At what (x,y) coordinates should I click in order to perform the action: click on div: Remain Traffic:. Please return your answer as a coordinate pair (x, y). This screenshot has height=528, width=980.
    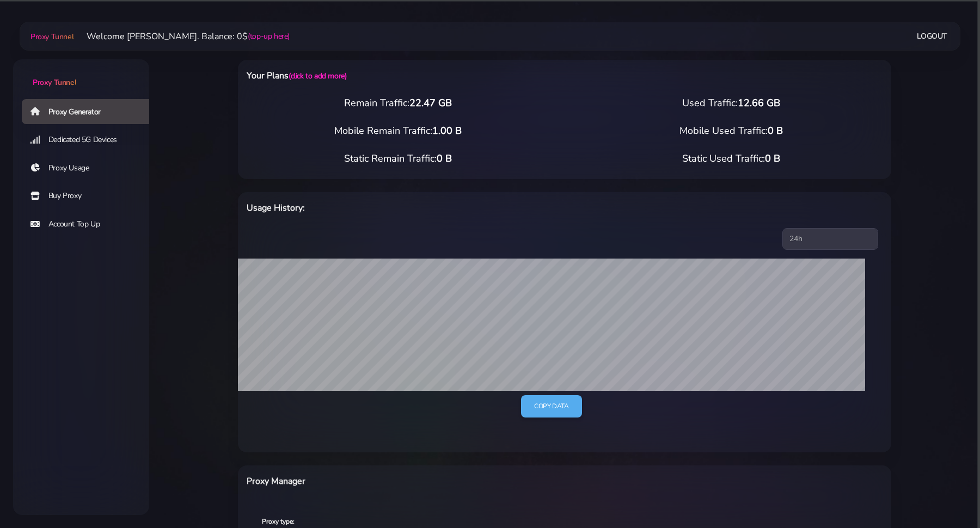
    Looking at the image, I should click on (398, 103).